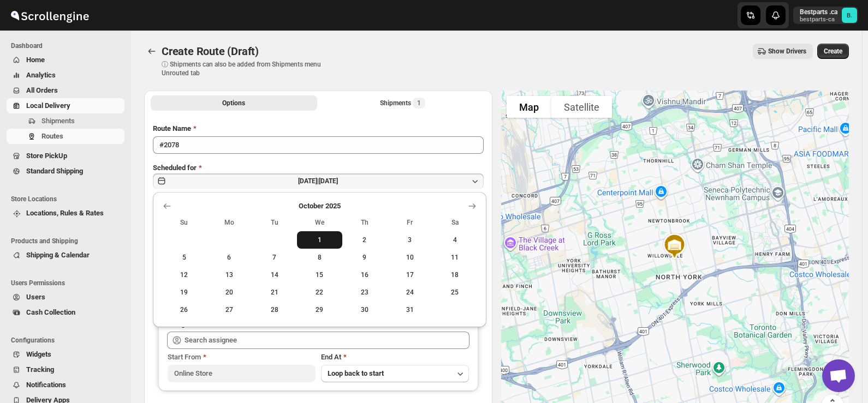 This screenshot has width=868, height=403. I want to click on button: Friday October 10 2025, so click(409, 258).